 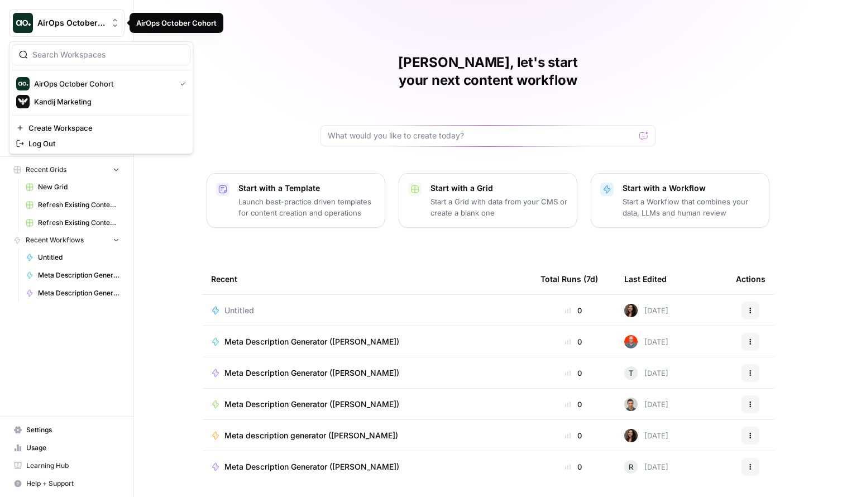 What do you see at coordinates (105, 128) in the screenshot?
I see `span: Create Workspace` at bounding box center [105, 128].